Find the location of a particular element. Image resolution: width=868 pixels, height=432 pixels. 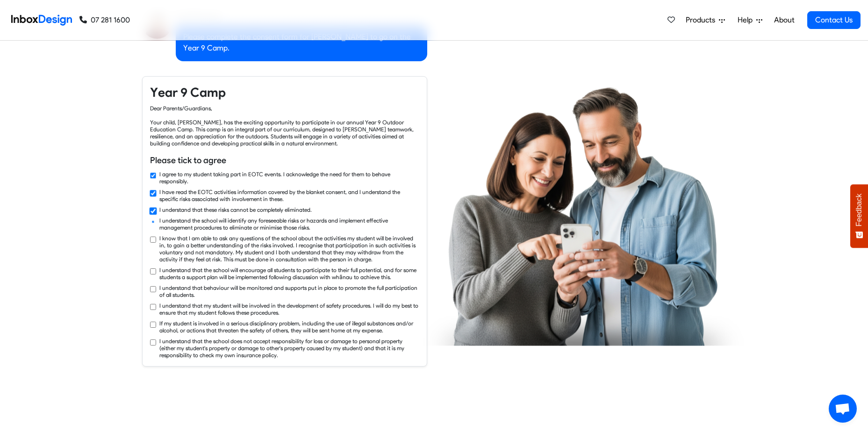

span: Feedback is located at coordinates (859, 210).